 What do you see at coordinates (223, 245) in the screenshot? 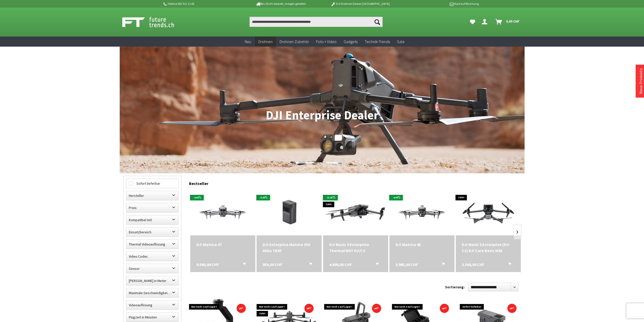
I see `a: DJI Matrice 4T 6.090,00 CHF In den Warenkorb` at bounding box center [223, 245].